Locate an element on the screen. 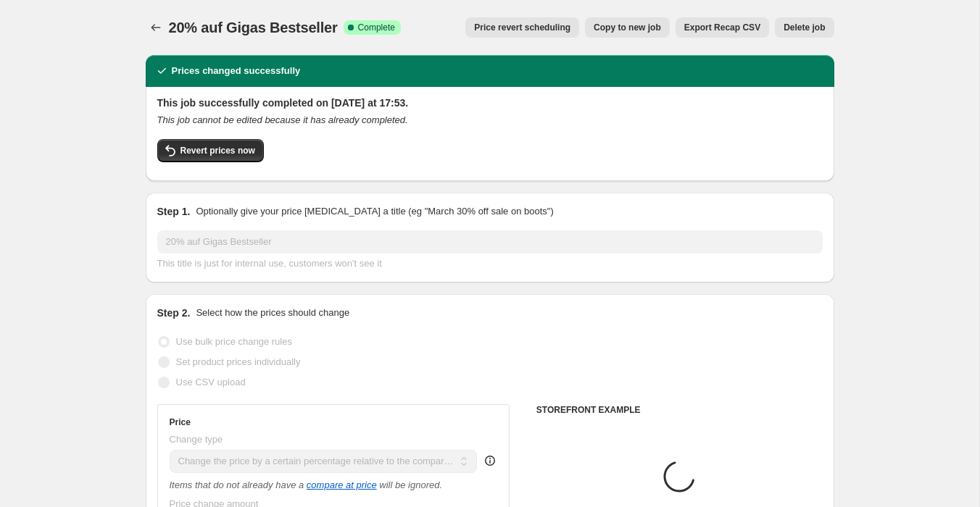  h2: Step 2. is located at coordinates (174, 313).